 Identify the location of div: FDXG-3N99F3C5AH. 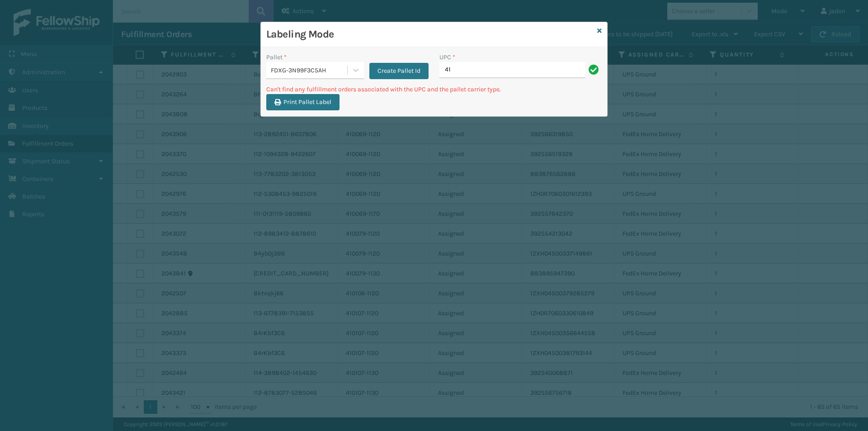
(309, 70).